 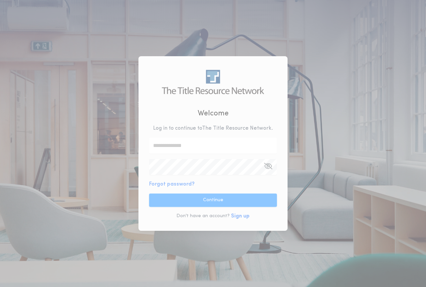 I want to click on p: Log in to continue to The Title Resource Network ., so click(x=213, y=128).